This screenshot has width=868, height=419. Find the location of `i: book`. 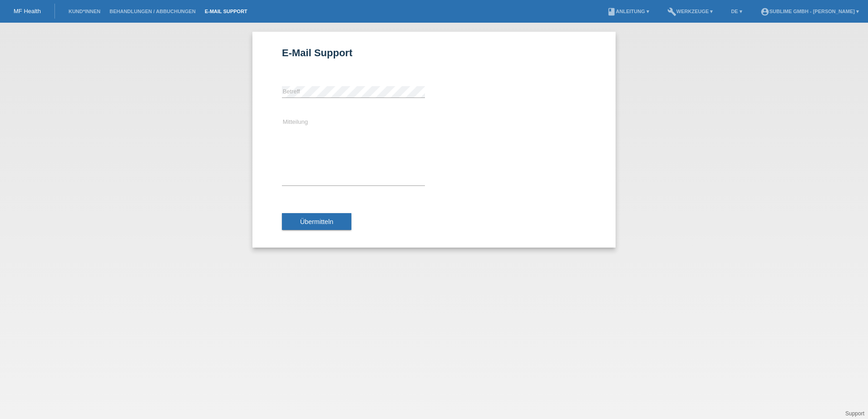

i: book is located at coordinates (611, 12).